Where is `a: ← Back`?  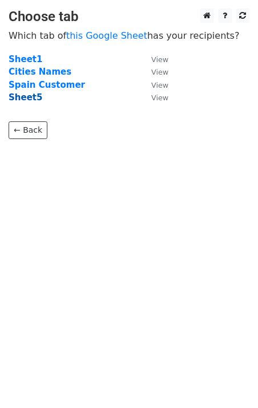 a: ← Back is located at coordinates (28, 130).